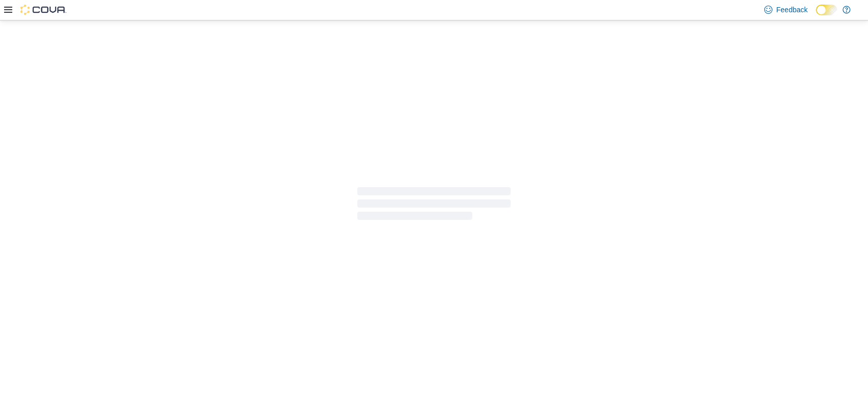 The width and height of the screenshot is (868, 407). What do you see at coordinates (827, 10) in the screenshot?
I see `input: Dark Mode` at bounding box center [827, 10].